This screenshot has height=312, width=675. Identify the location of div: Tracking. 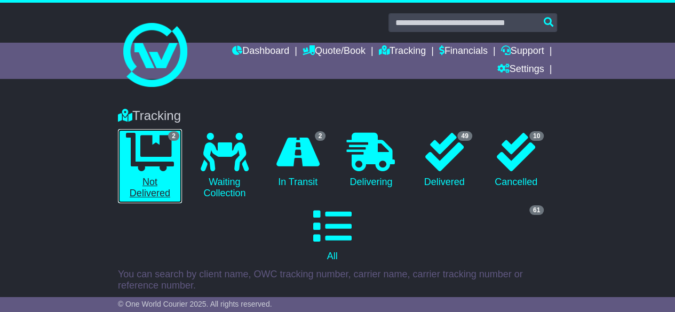
(337, 116).